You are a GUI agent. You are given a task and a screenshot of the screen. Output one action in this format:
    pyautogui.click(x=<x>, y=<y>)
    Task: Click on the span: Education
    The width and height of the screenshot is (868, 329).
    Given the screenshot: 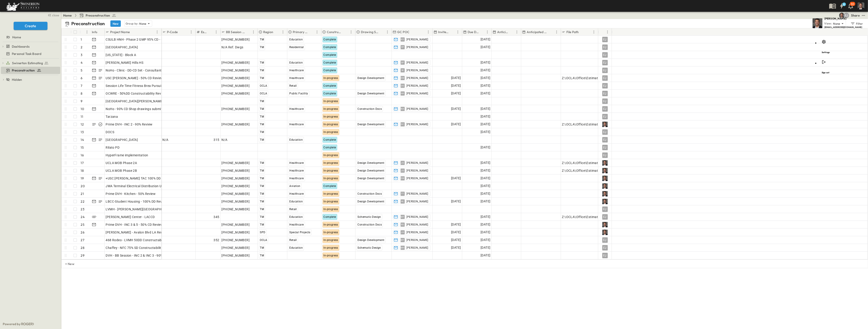 What is the action you would take?
    pyautogui.click(x=296, y=63)
    